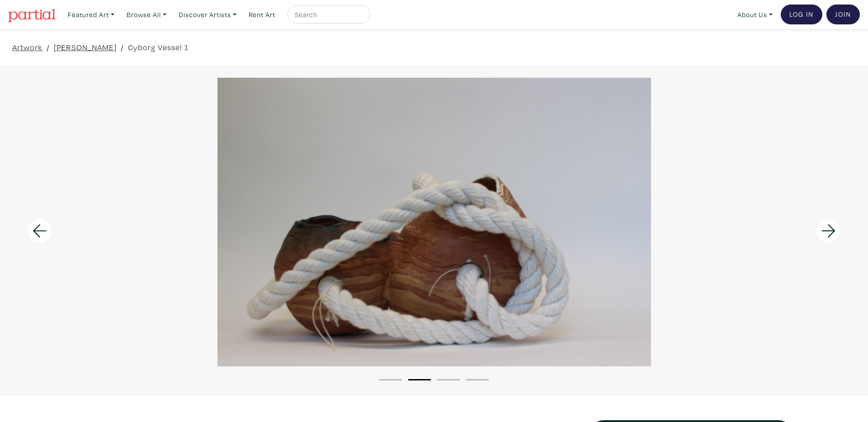 This screenshot has width=868, height=422. Describe the element at coordinates (27, 47) in the screenshot. I see `a: Artwork` at that location.